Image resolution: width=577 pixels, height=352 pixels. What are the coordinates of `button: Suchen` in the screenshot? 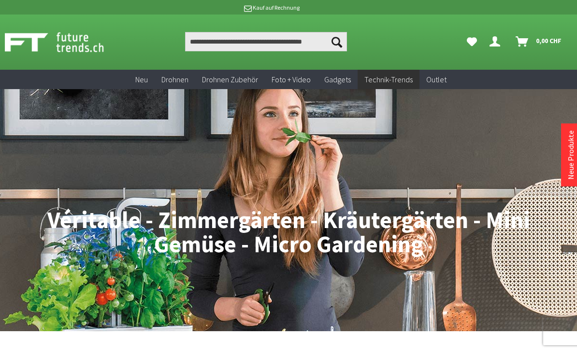 It's located at (337, 42).